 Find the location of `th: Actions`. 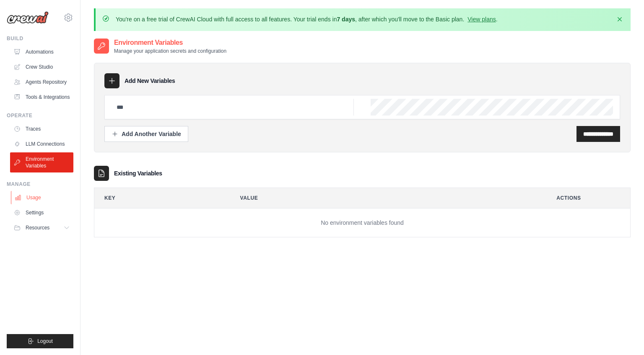

th: Actions is located at coordinates (589, 199).